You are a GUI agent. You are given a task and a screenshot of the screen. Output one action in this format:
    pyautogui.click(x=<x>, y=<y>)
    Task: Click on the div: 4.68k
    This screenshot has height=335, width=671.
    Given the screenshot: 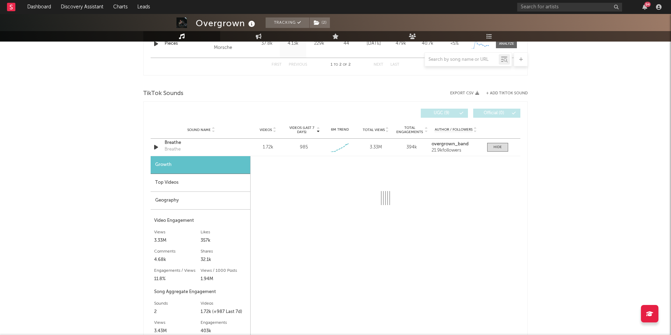 What is the action you would take?
    pyautogui.click(x=177, y=260)
    